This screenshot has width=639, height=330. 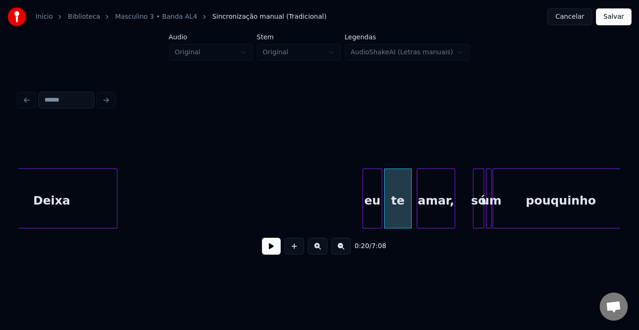 What do you see at coordinates (44, 17) in the screenshot?
I see `a: Início` at bounding box center [44, 17].